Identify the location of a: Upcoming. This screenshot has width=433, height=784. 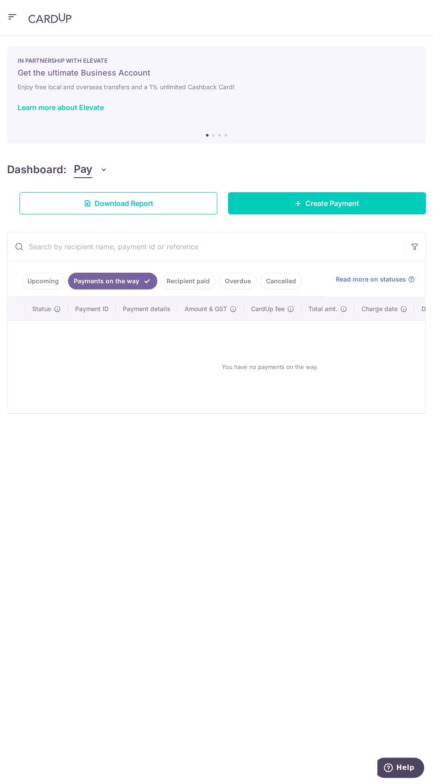
(43, 281).